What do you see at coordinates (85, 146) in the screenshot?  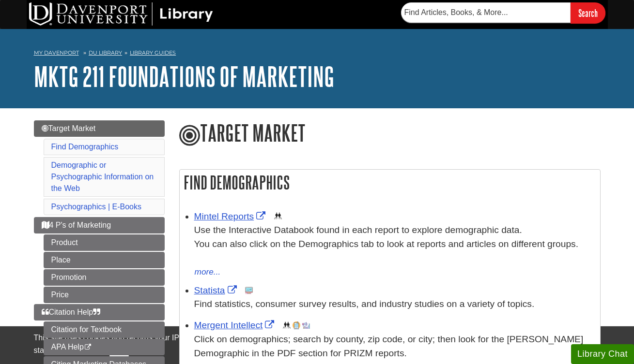 I see `a: Find Demographics` at bounding box center [85, 146].